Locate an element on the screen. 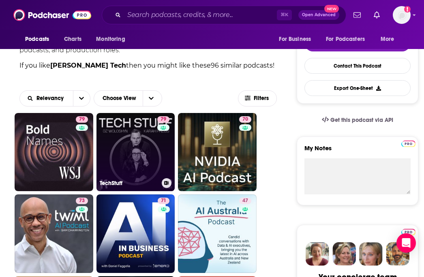 The width and height of the screenshot is (424, 277). span: For Podcasters is located at coordinates (345, 39).